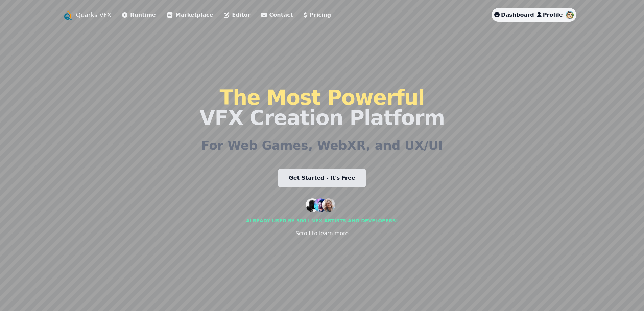 The image size is (644, 311). Describe the element at coordinates (321, 205) in the screenshot. I see `img: customer 2` at that location.